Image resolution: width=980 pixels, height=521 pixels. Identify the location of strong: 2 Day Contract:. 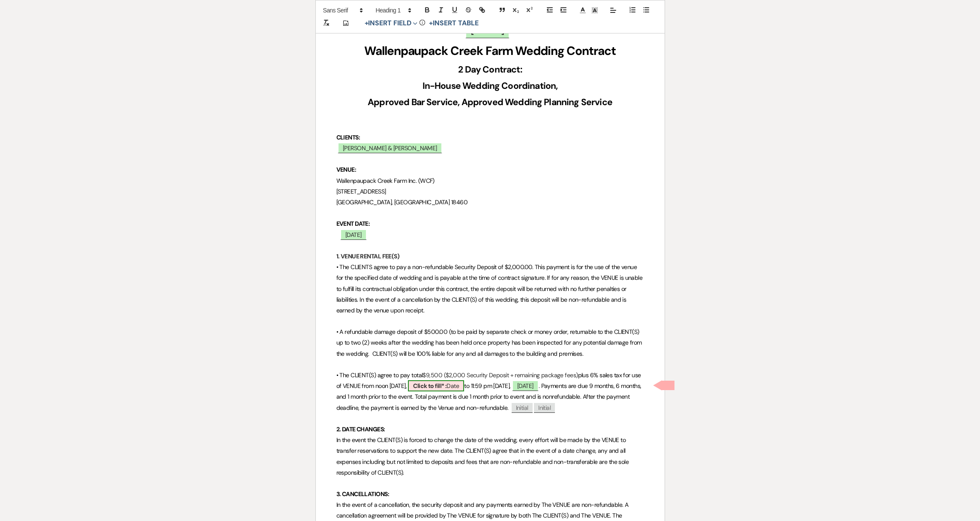
(490, 69).